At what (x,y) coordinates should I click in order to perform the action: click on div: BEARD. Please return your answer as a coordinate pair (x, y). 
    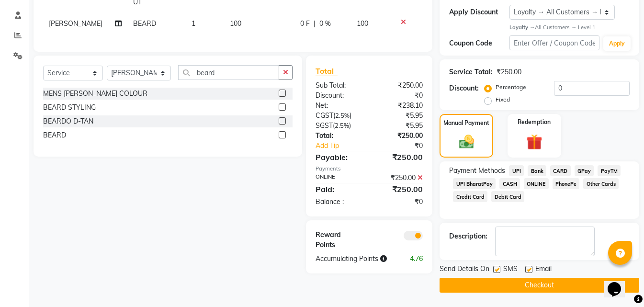
    Looking at the image, I should click on (55, 135).